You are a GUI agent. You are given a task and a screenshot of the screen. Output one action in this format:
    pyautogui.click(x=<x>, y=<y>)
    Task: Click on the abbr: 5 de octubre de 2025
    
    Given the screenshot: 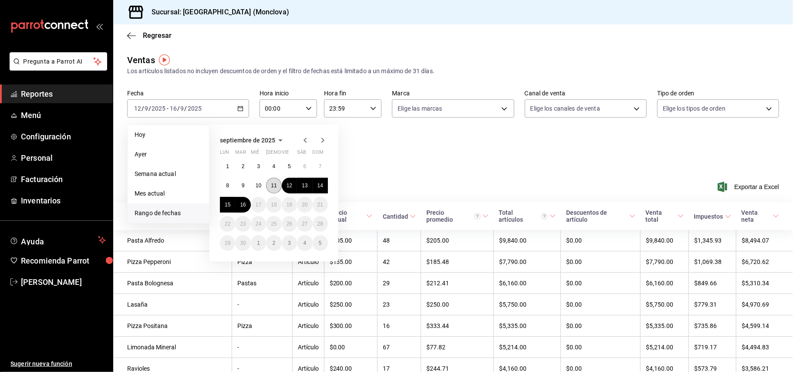 What is the action you would take?
    pyautogui.click(x=320, y=243)
    